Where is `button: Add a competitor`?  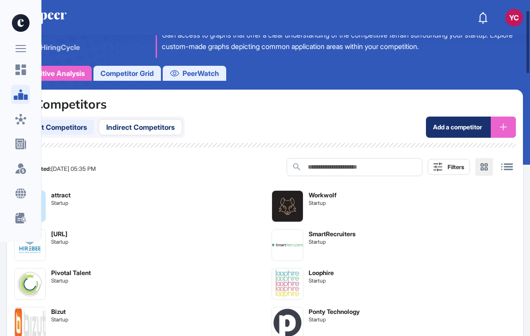 button: Add a competitor is located at coordinates (471, 127).